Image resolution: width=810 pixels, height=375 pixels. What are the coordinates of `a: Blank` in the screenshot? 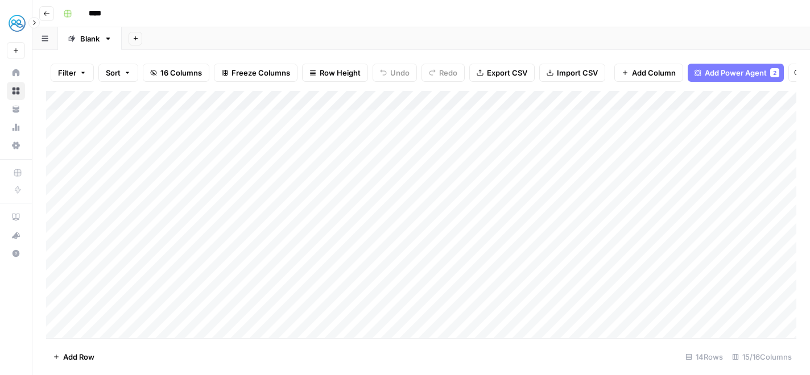 It's located at (90, 39).